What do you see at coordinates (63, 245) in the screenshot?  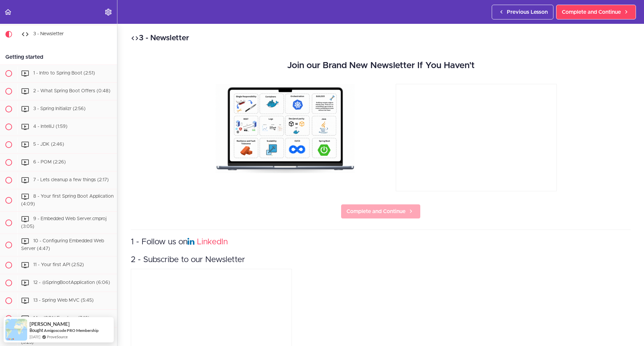 I see `span: 10 - Configuring Embedded Web Server (4:47)` at bounding box center [63, 245].